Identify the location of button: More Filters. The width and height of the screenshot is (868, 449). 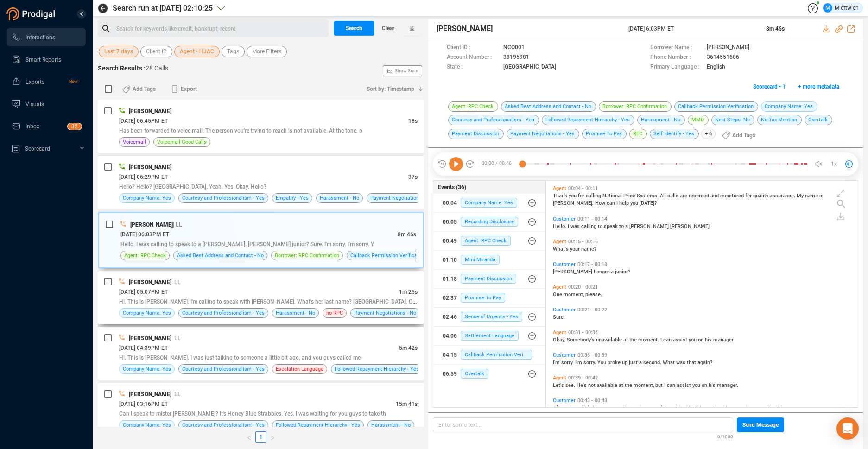
(266, 51).